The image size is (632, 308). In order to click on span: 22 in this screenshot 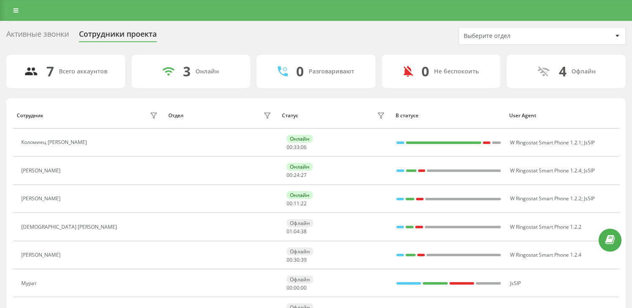, I will do `click(304, 204)`.